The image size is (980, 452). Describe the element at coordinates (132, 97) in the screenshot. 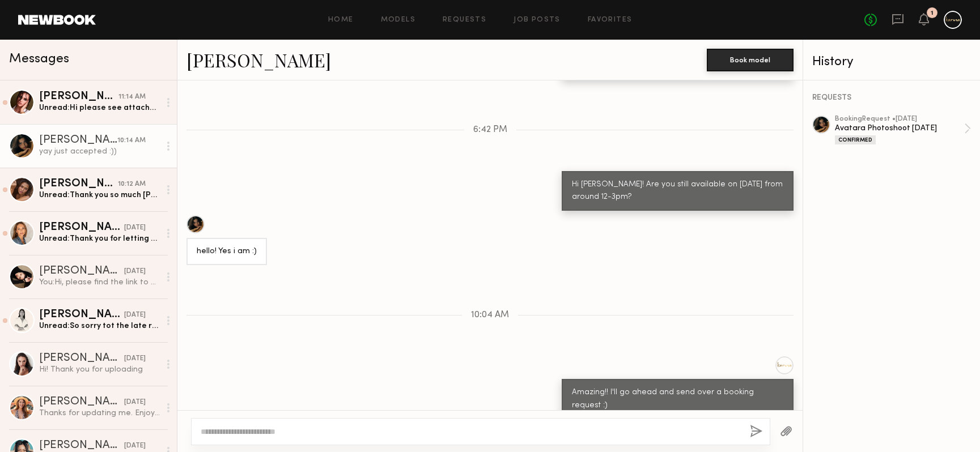

I see `div: 11:14 AM` at that location.